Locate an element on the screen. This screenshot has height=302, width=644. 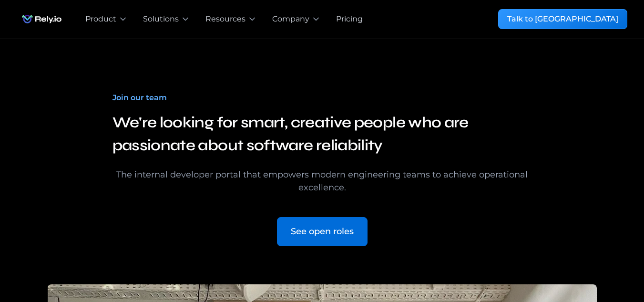
div: The internal developer portal that empowers modern engineering teams to achieve operational excel... is located at coordinates (322, 181).